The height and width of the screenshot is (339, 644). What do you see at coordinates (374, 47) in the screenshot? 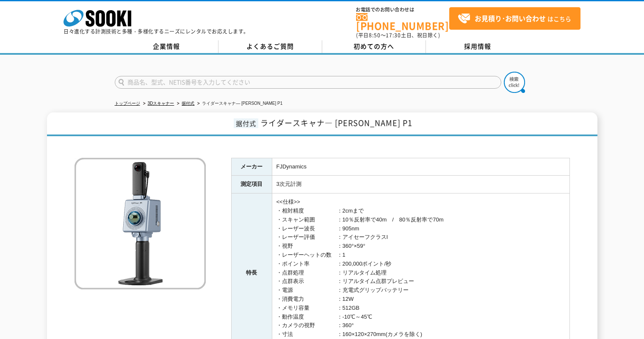
I see `a: 初めての方へ` at bounding box center [374, 47].